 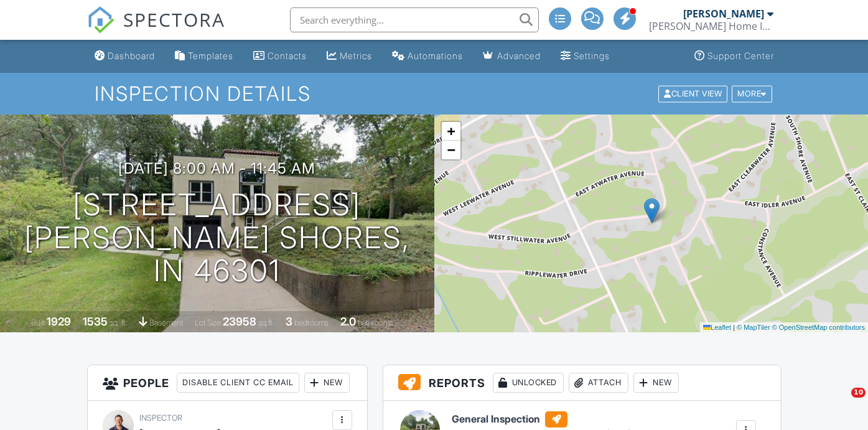 What do you see at coordinates (356, 56) in the screenshot?
I see `div: Metrics` at bounding box center [356, 56].